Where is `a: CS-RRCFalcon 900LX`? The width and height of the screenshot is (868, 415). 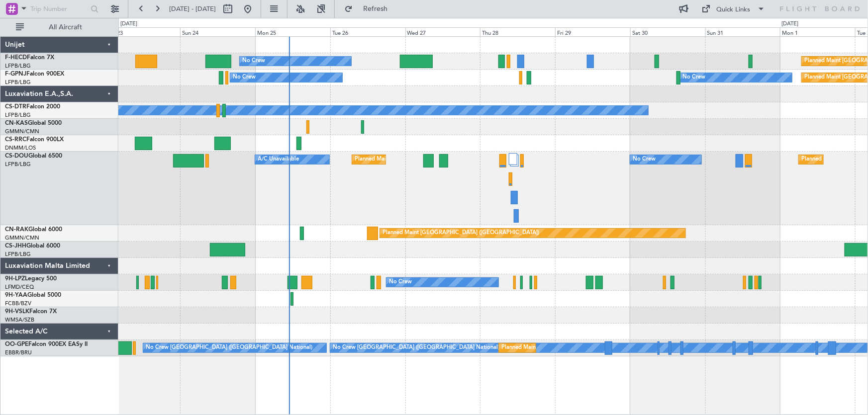 a: CS-RRCFalcon 900LX is located at coordinates (35, 139).